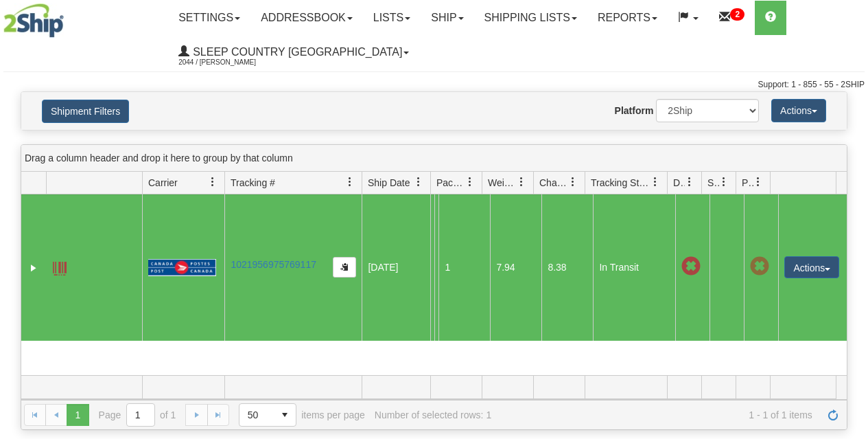  I want to click on td: 7.94, so click(515, 267).